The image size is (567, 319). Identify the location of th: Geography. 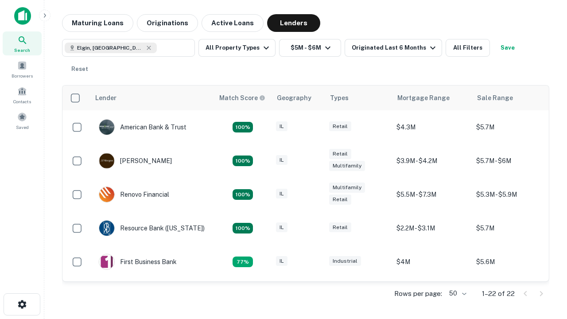
(298, 98).